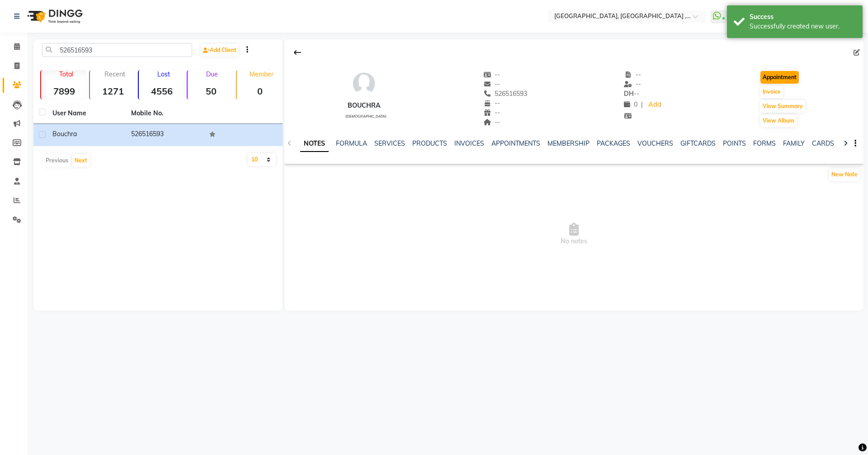 This screenshot has width=868, height=455. What do you see at coordinates (220, 50) in the screenshot?
I see `a: Add Client` at bounding box center [220, 50].